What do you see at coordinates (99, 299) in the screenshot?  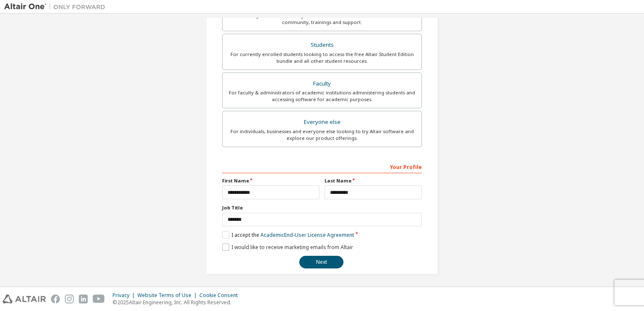 I see `img: youtube.svg` at bounding box center [99, 299].